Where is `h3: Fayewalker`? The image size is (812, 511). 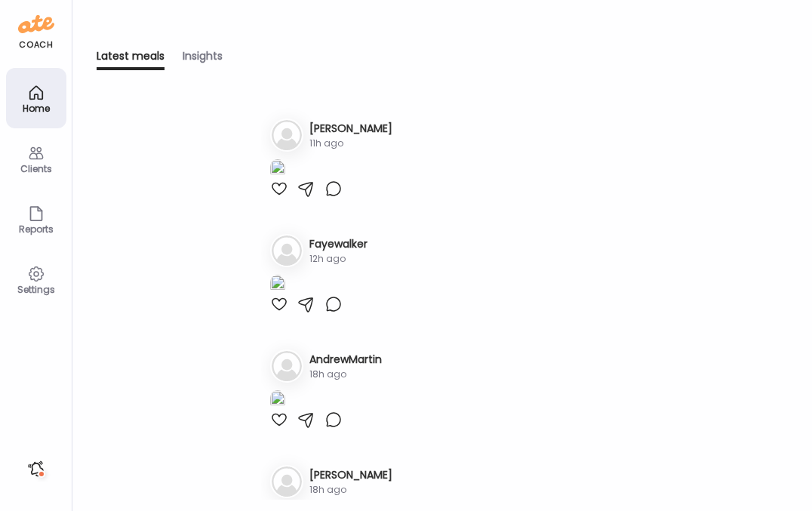
h3: Fayewalker is located at coordinates (338, 244).